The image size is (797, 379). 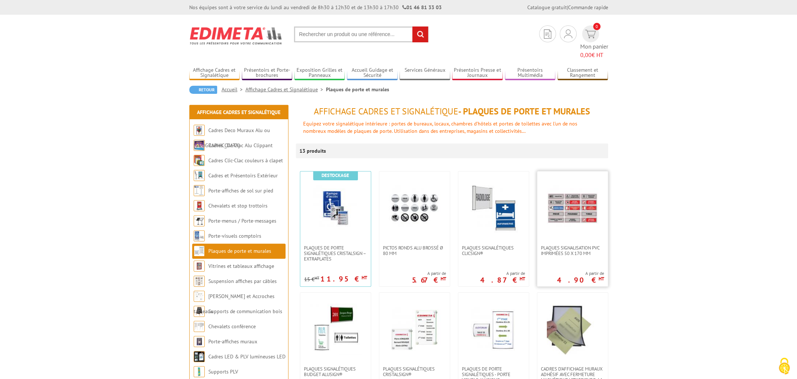 I want to click on img: Chevalets et stop trottoirs, so click(x=199, y=206).